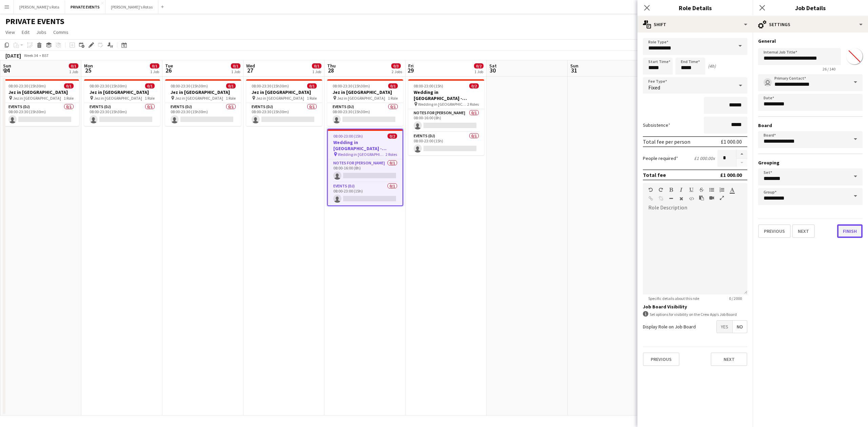 This screenshot has width=868, height=427. What do you see at coordinates (681, 189) in the screenshot?
I see `button: Italic` at bounding box center [681, 189].